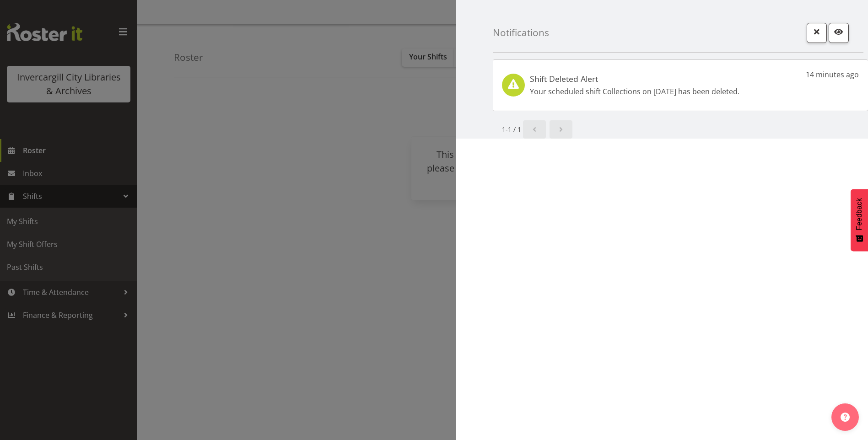 The width and height of the screenshot is (868, 440). What do you see at coordinates (859, 214) in the screenshot?
I see `span: Feedback` at bounding box center [859, 214].